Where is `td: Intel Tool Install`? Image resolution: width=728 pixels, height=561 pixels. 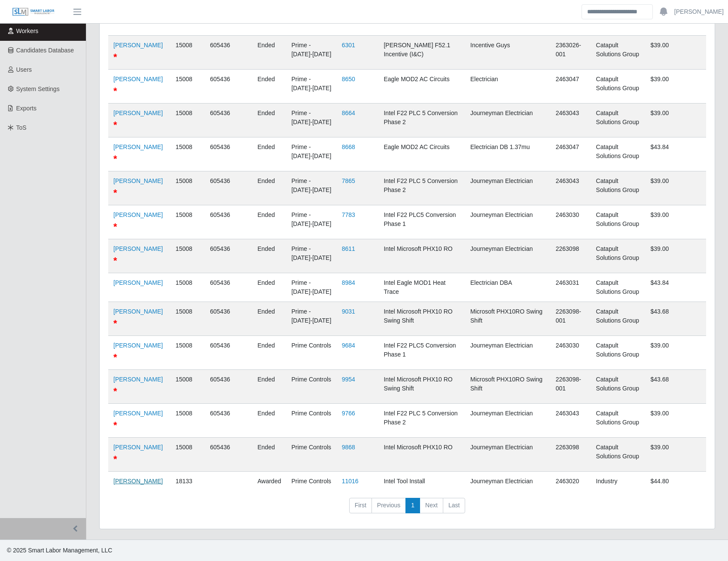
td: Intel Tool Install is located at coordinates (422, 481).